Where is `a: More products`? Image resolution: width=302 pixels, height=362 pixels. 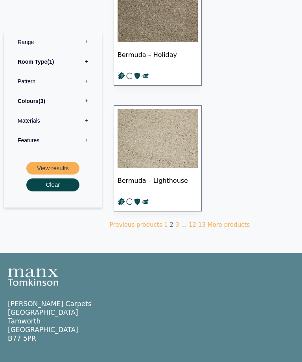
a: More products is located at coordinates (228, 225).